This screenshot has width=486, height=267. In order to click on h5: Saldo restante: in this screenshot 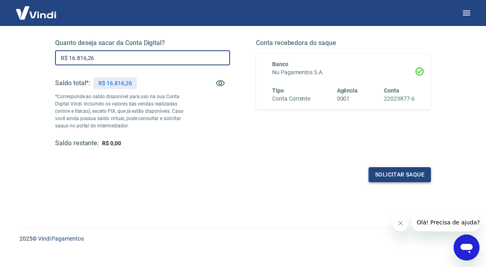, I will do `click(77, 143)`.